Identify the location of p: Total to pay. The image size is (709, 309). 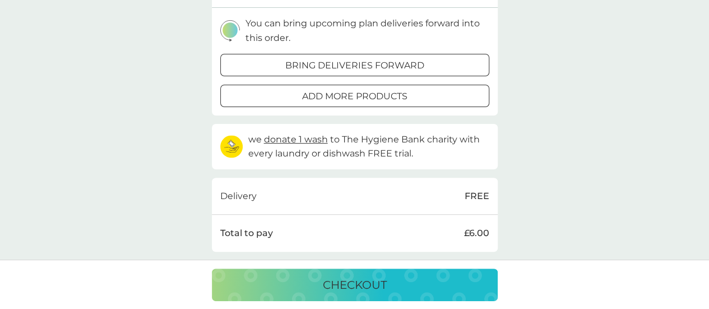
(247, 233).